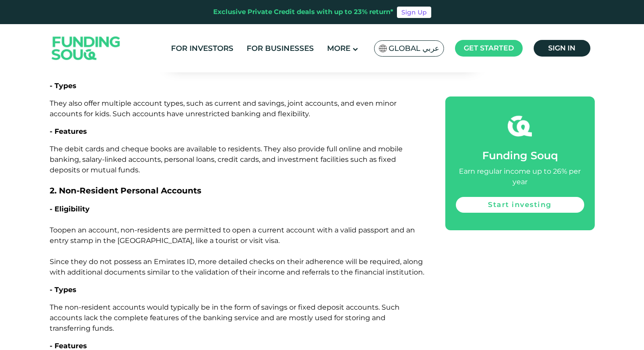 The height and width of the screenshot is (350, 644). I want to click on span: Get started, so click(489, 48).